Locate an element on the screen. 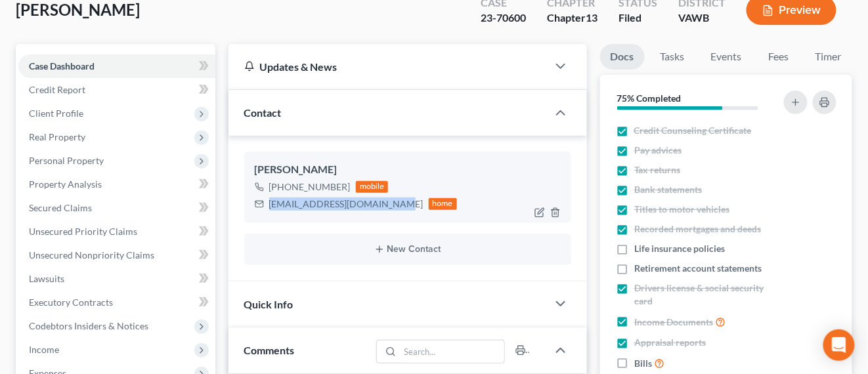  span: Income is located at coordinates (44, 349).